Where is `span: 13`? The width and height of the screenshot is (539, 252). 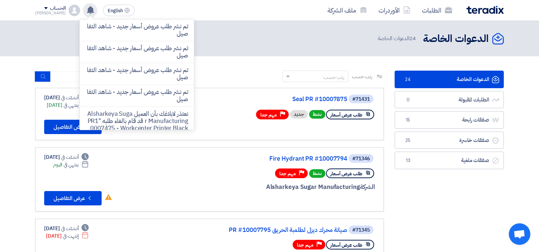 span: 13 is located at coordinates (408, 161).